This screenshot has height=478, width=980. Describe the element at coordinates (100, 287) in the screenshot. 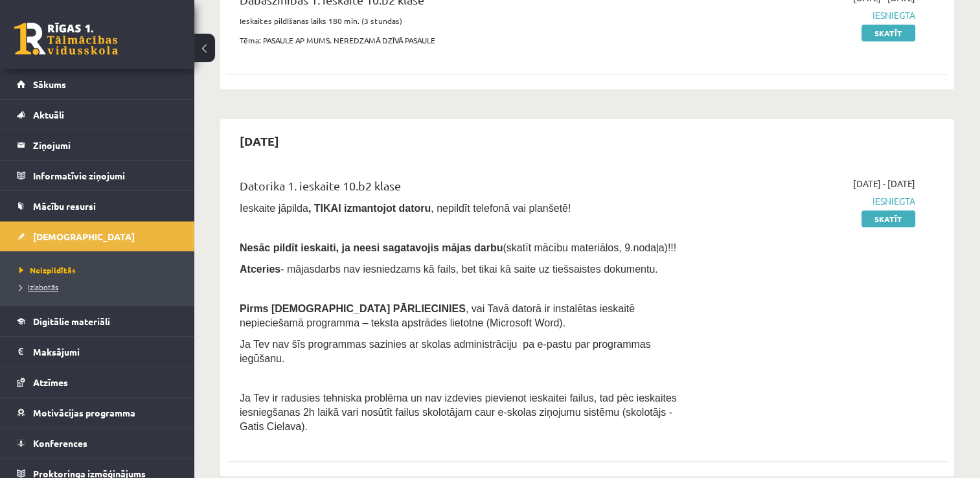

I see `a: Izlabotās` at that location.